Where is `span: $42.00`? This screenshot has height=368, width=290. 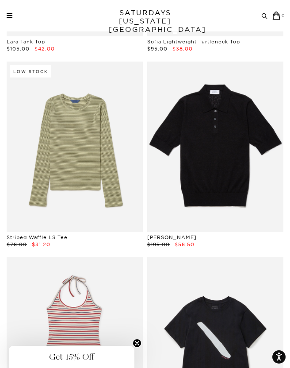
span: $42.00 is located at coordinates (45, 49).